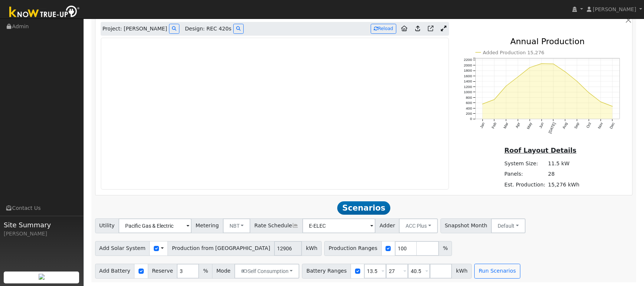 The width and height of the screenshot is (644, 286). I want to click on span: Battery Ranges, so click(326, 271).